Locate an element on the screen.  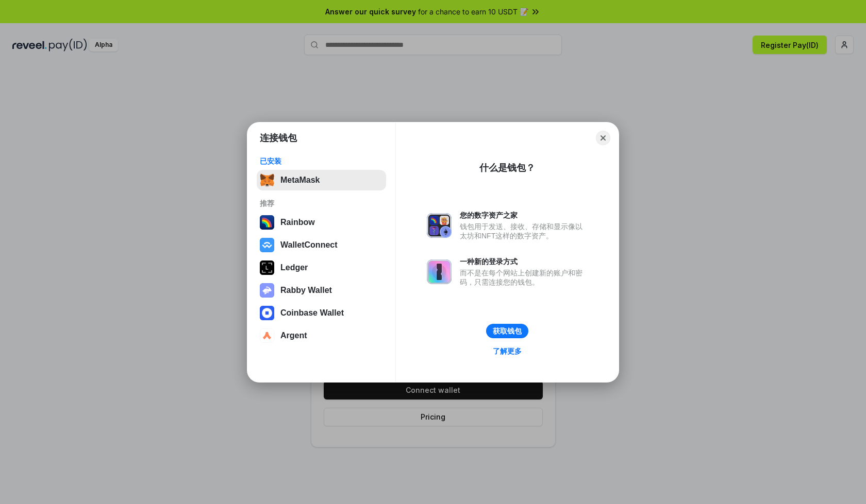
div: 推荐 is located at coordinates (321, 204).